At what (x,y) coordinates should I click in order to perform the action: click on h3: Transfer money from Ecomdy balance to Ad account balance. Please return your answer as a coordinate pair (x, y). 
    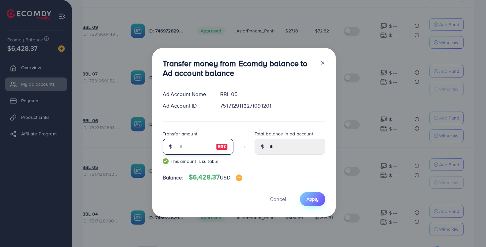
    Looking at the image, I should click on (239, 68).